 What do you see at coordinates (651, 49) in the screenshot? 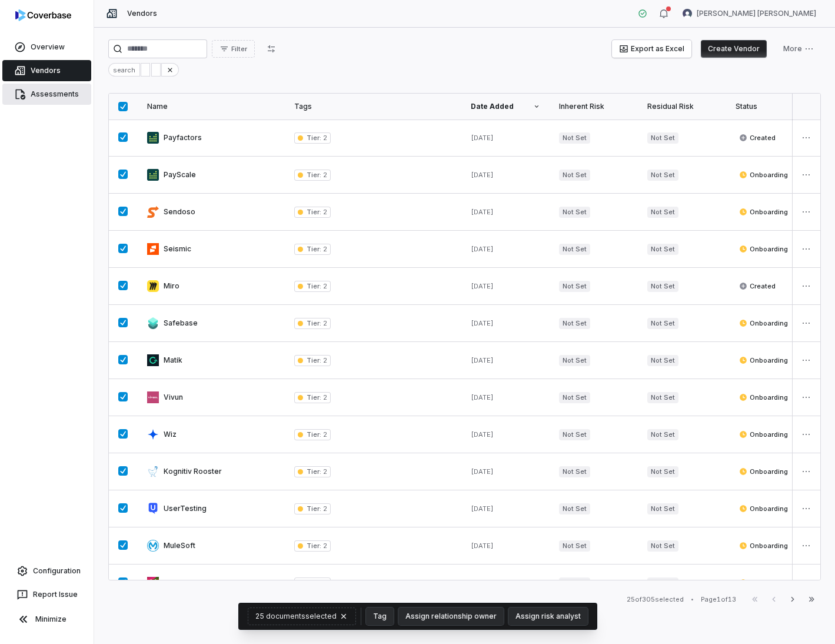
I see `button: Export as Excel` at bounding box center [651, 49].